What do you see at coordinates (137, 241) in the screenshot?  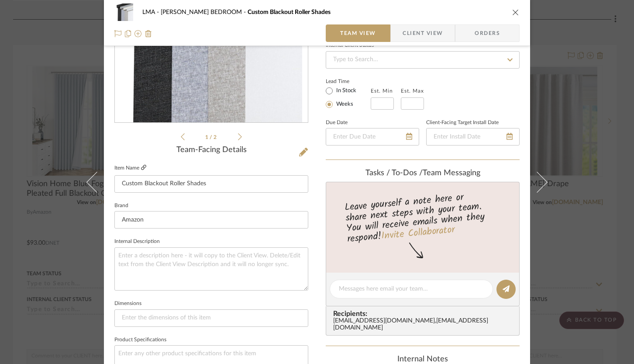 I see `label: Internal Description` at bounding box center [137, 241].